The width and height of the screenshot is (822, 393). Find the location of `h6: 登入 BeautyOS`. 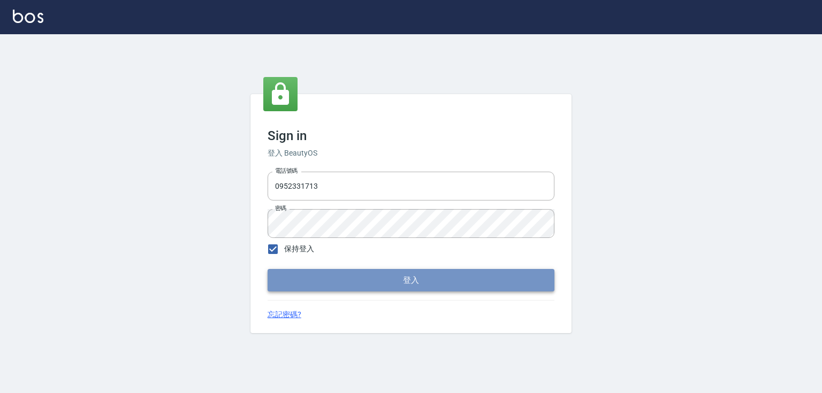

h6: 登入 BeautyOS is located at coordinates (411, 153).